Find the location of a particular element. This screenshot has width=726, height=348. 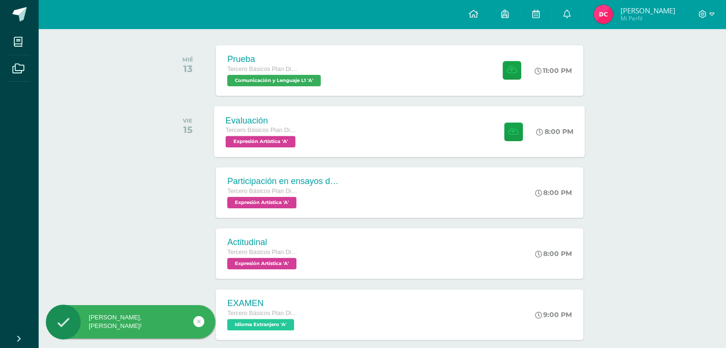

div: Actitudinal is located at coordinates (263, 242).